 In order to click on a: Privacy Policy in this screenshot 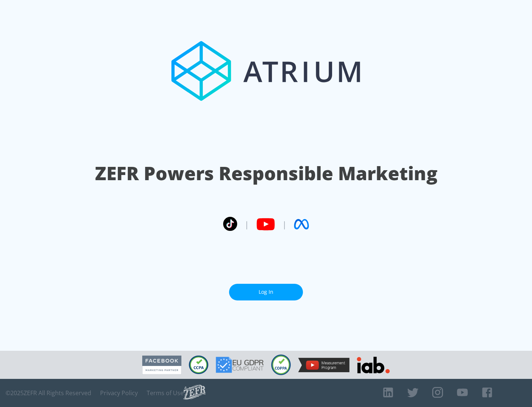, I will do `click(119, 392)`.